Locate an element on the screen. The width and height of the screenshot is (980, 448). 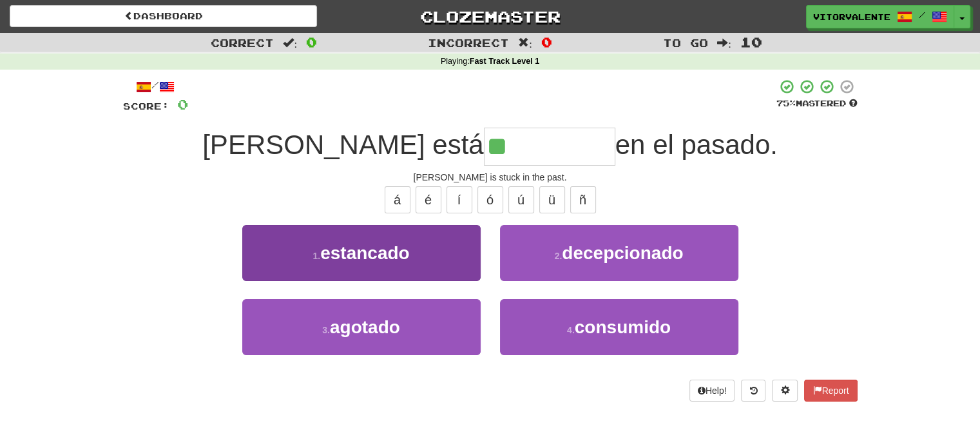
button: 1.estancado is located at coordinates (361, 253).